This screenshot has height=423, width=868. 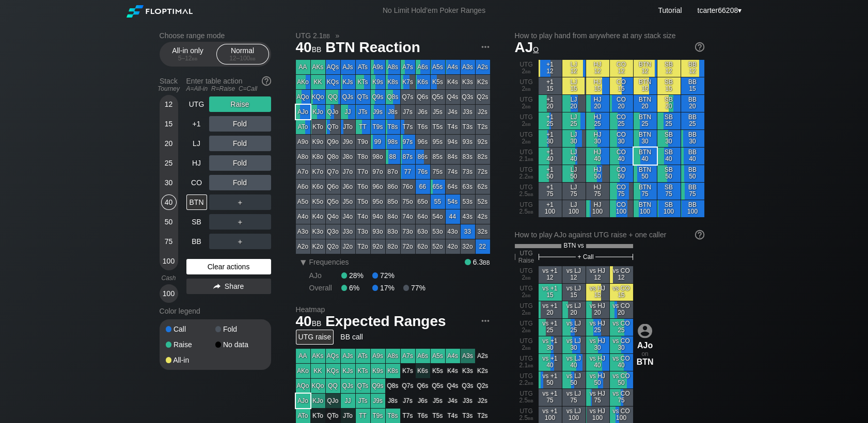 What do you see at coordinates (378, 217) in the screenshot?
I see `div: 94o` at bounding box center [378, 217].